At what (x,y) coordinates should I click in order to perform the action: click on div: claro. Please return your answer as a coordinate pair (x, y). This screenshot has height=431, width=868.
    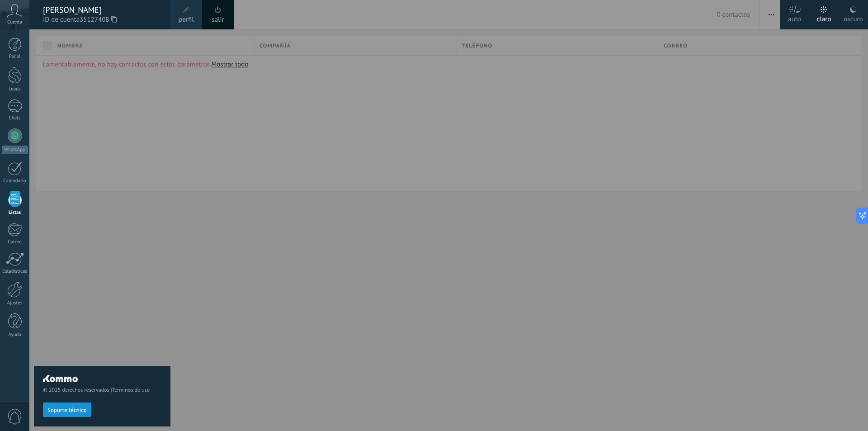
    Looking at the image, I should click on (824, 18).